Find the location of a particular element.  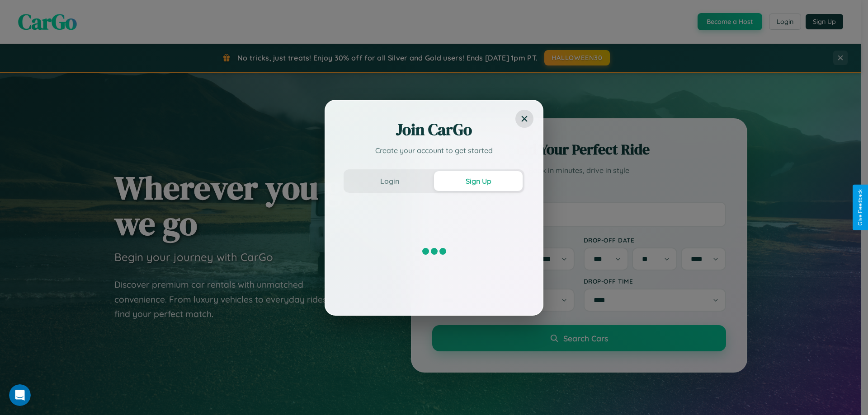

h2: Join CarGo is located at coordinates (434, 130).